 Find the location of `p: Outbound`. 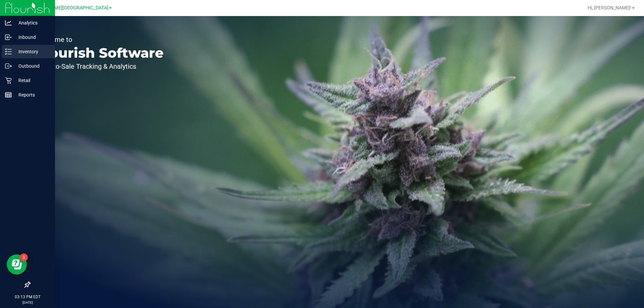

p: Outbound is located at coordinates (32, 66).